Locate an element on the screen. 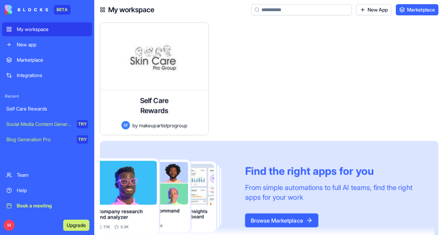 The width and height of the screenshot is (444, 235). button: Upgrade is located at coordinates (76, 225).